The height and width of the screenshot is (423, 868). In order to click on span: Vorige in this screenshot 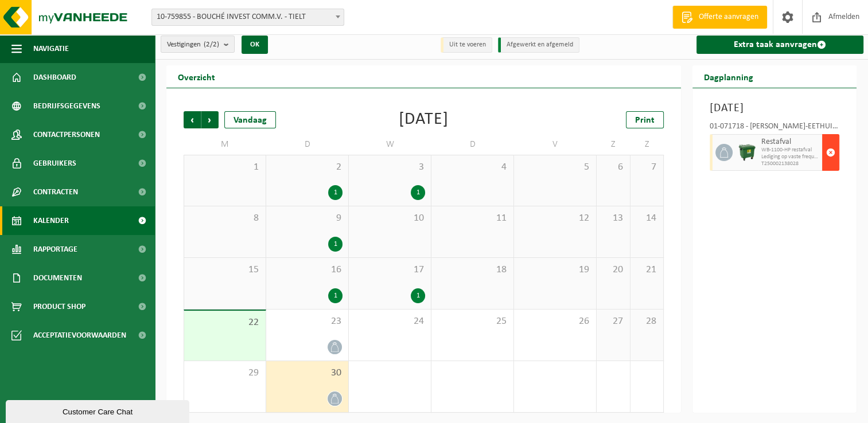, I will do `click(192, 120)`.